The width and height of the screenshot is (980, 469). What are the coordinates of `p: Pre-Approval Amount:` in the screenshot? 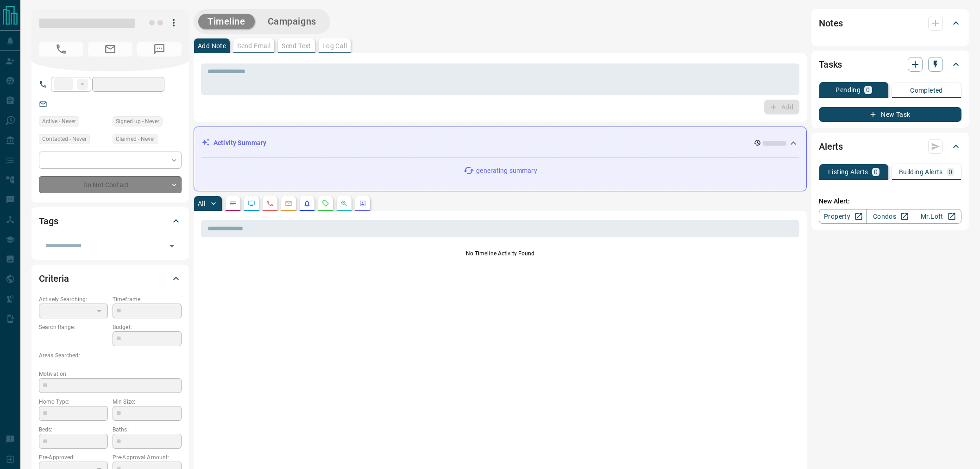 It's located at (147, 458).